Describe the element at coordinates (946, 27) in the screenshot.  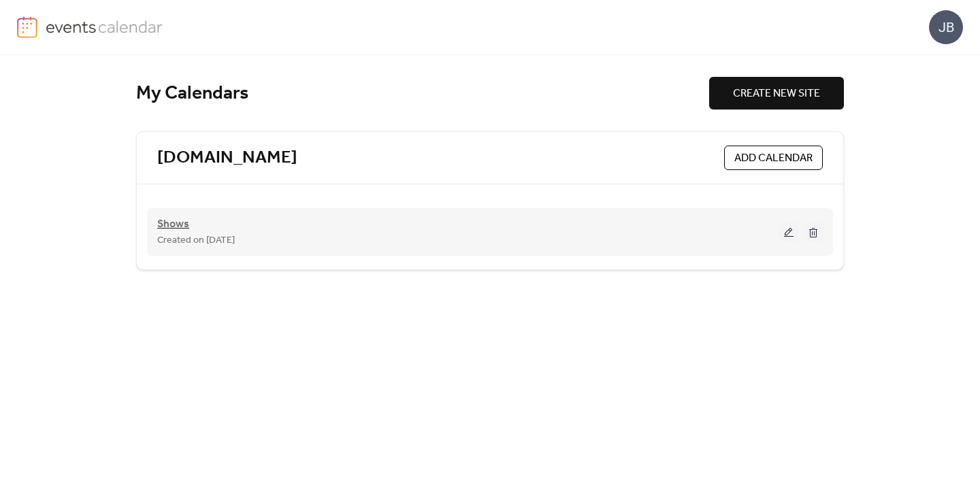
I see `div: JB` at that location.